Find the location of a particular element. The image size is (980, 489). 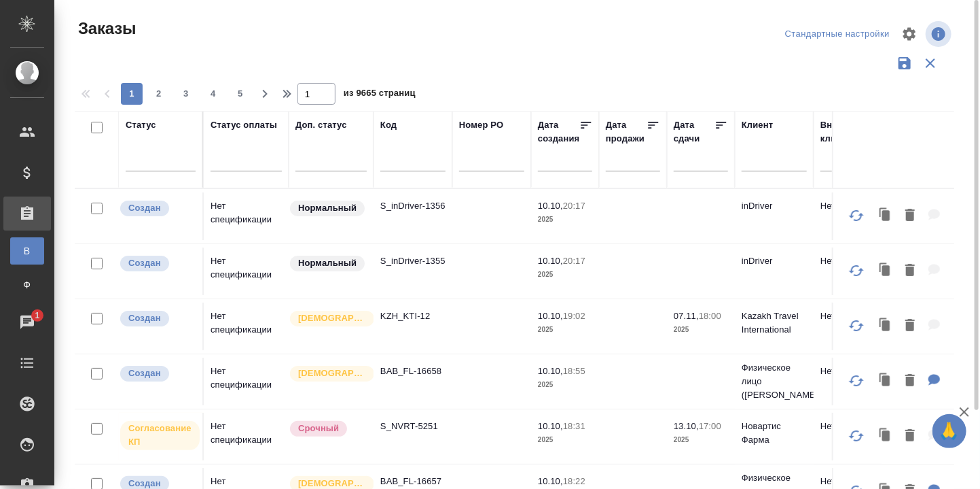

button: 3 is located at coordinates (186, 94).